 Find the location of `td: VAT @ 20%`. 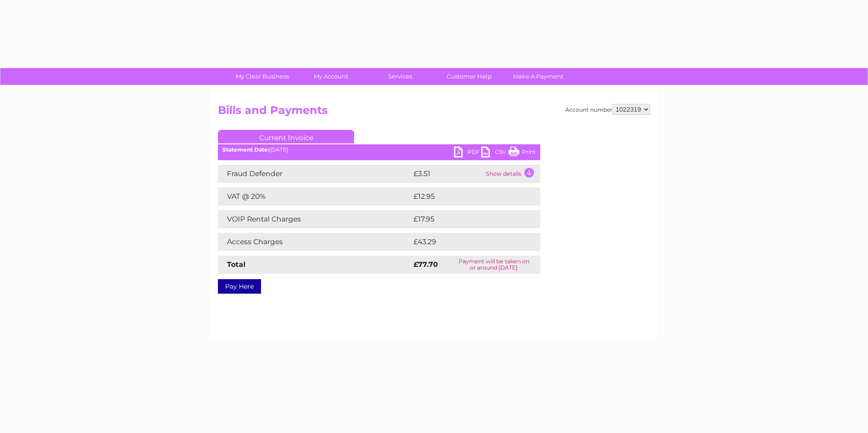

td: VAT @ 20% is located at coordinates (315, 197).